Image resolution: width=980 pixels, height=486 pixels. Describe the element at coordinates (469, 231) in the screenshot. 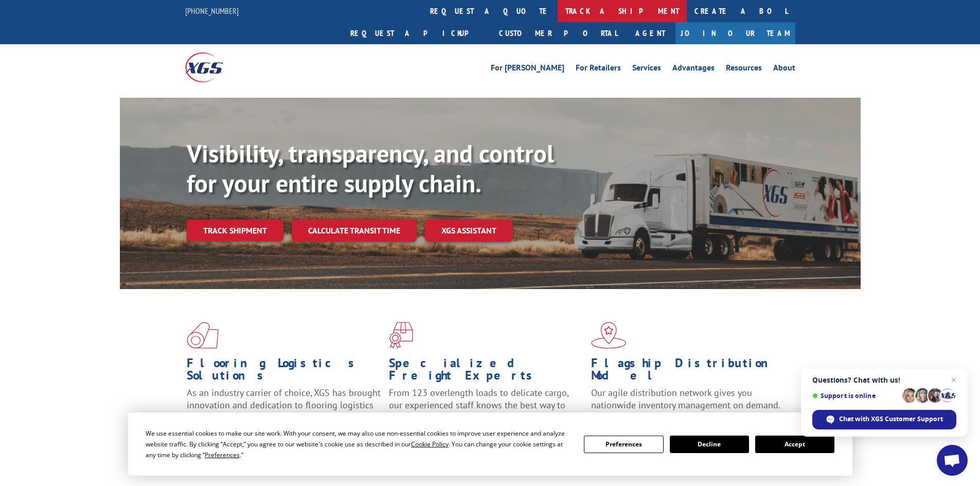

I see `a: XGS ASSISTANT` at that location.